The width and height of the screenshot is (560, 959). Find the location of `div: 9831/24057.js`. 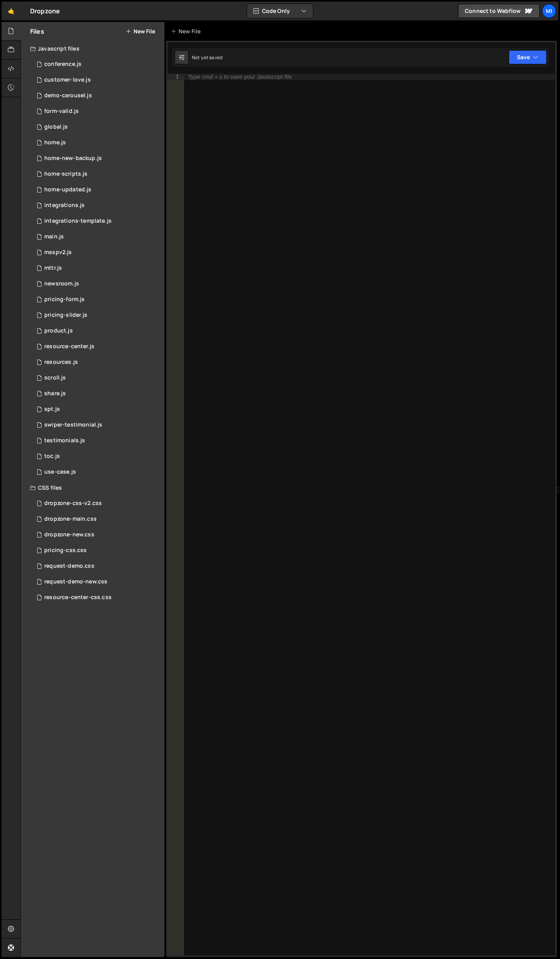

div: 9831/24057.js is located at coordinates (97, 143).